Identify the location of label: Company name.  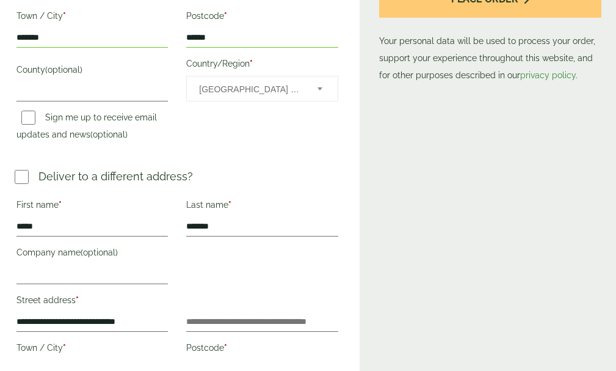
(92, 254).